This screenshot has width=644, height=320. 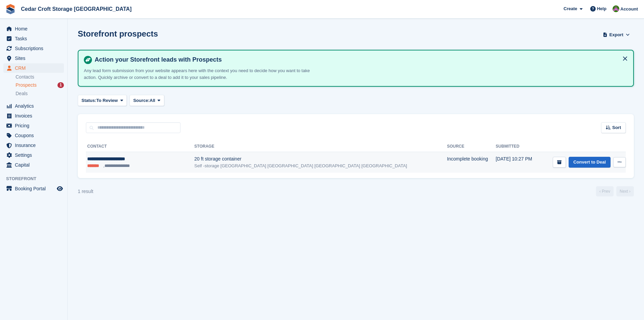 I want to click on a: Convert to Deal, so click(x=589, y=162).